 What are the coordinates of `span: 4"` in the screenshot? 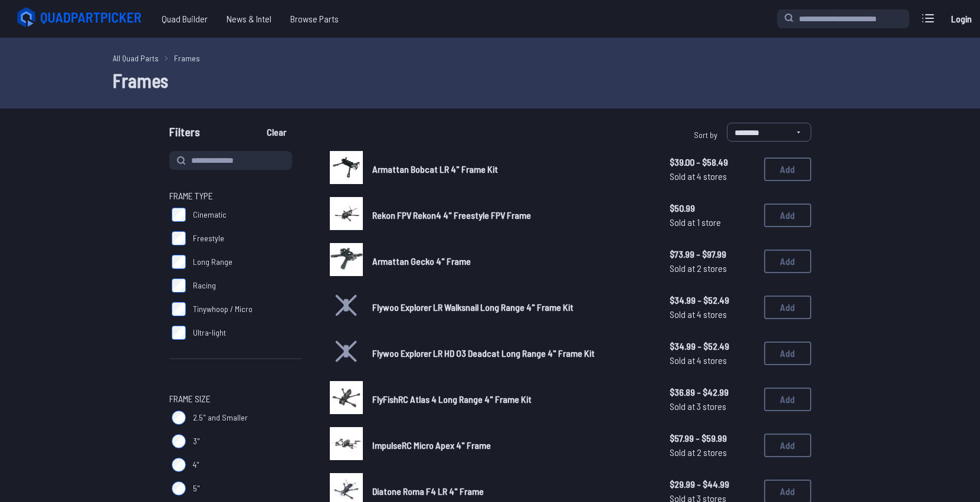 It's located at (196, 465).